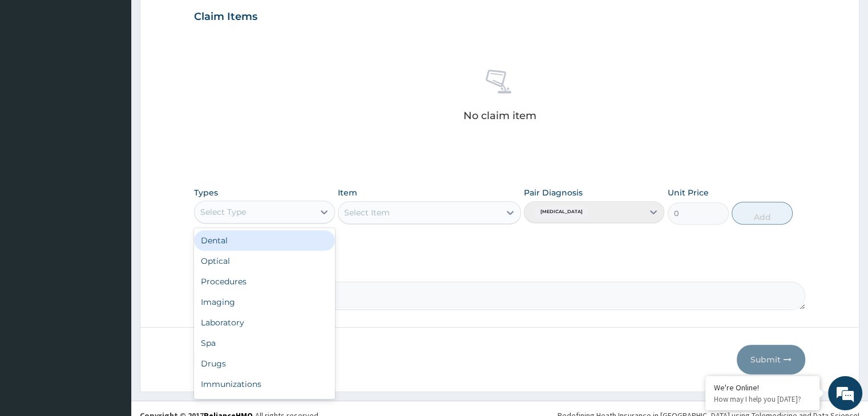 The width and height of the screenshot is (868, 416). I want to click on label: Comment, so click(500, 270).